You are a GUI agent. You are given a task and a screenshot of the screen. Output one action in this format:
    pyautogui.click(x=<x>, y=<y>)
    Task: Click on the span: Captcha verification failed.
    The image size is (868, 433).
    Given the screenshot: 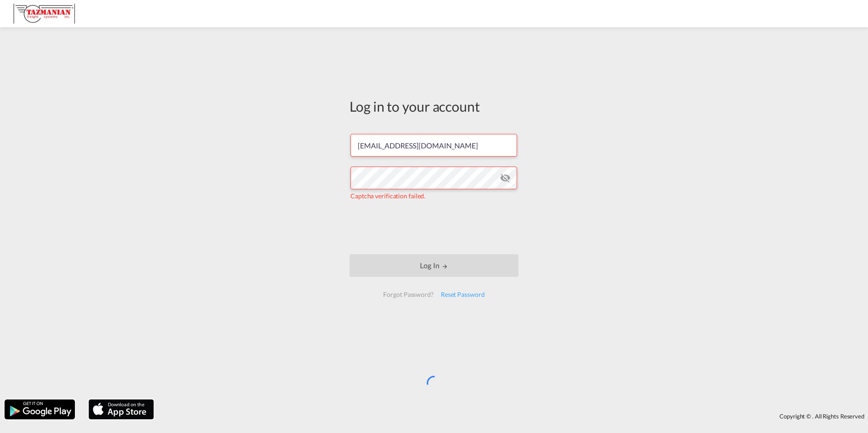 What is the action you would take?
    pyautogui.click(x=388, y=196)
    